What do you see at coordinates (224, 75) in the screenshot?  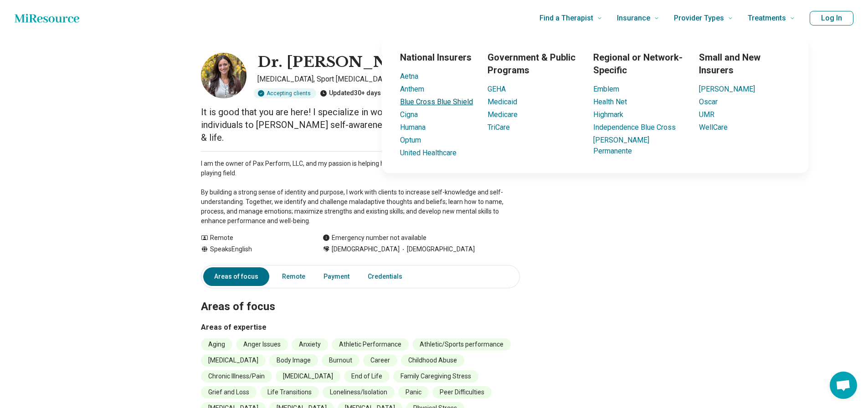 I see `img: Dr. Nicole Gabana, Psychologist` at bounding box center [224, 75].